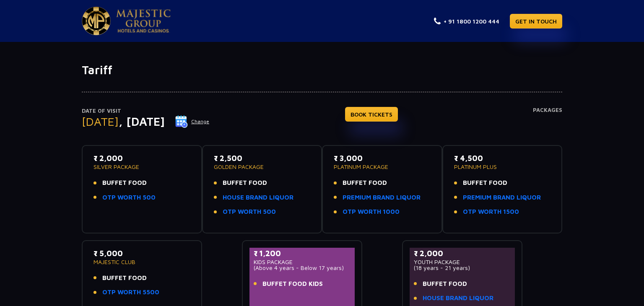 Image resolution: width=644 pixels, height=306 pixels. I want to click on button: Change, so click(192, 122).